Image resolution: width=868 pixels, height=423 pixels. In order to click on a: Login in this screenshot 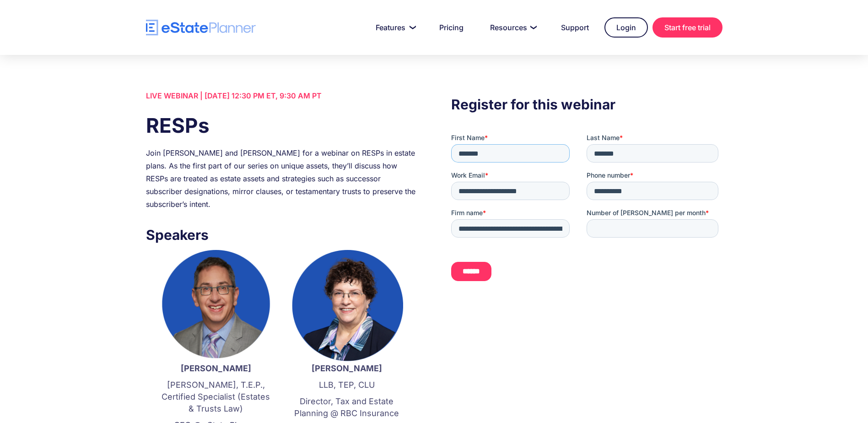, I will do `click(626, 27)`.